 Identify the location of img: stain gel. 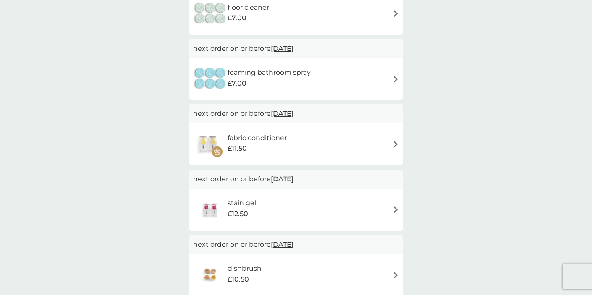
(210, 210).